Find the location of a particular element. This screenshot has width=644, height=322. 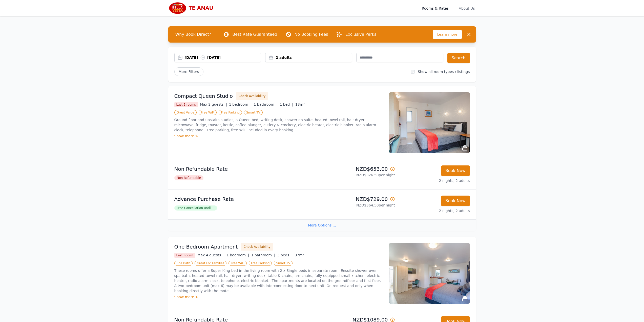

p: These rooms offer a Super King bed in the living room with 2 x Single beds in separate room. Ensu... is located at coordinates (279, 281).